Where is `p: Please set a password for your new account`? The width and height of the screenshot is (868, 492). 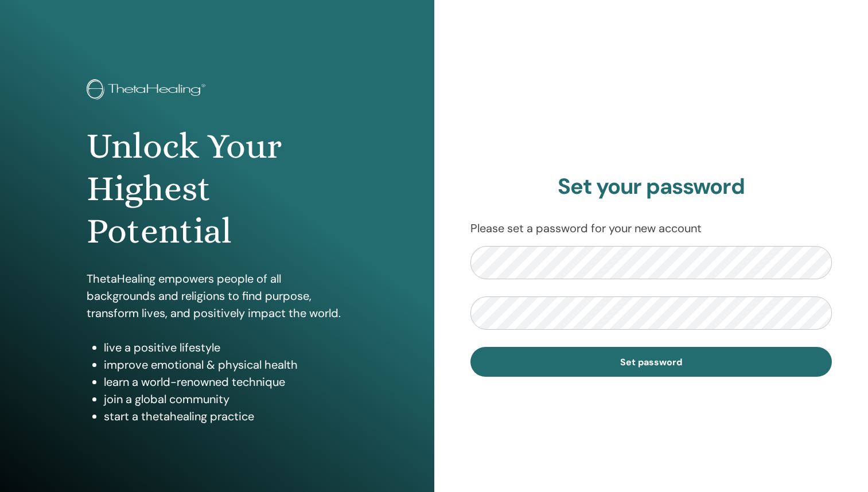 p: Please set a password for your new account is located at coordinates (651, 228).